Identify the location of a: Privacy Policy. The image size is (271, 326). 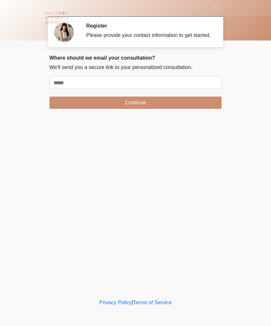
(115, 303).